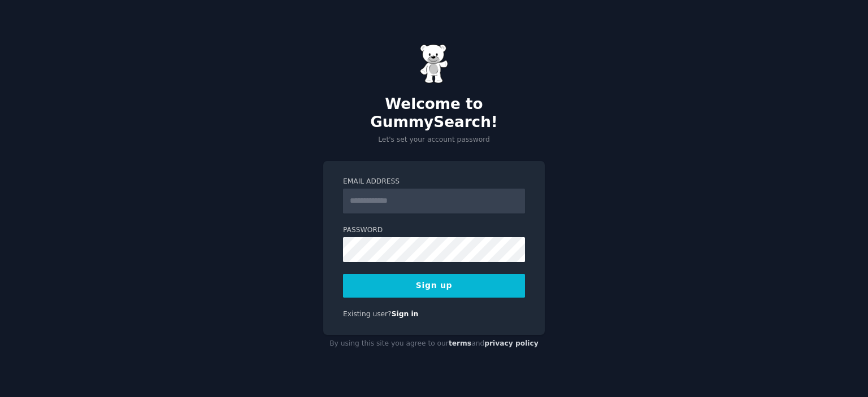 This screenshot has width=868, height=397. I want to click on label: Password, so click(434, 230).